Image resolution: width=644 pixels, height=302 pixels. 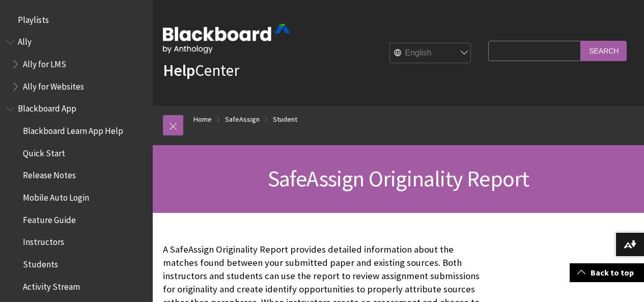 What do you see at coordinates (201, 70) in the screenshot?
I see `a: HelpCenter` at bounding box center [201, 70].